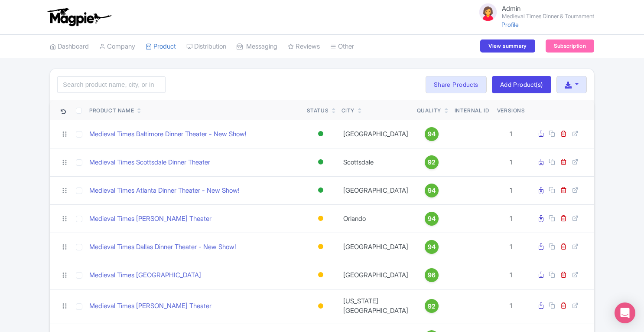  What do you see at coordinates (511, 9) in the screenshot?
I see `span: Admin` at bounding box center [511, 9].